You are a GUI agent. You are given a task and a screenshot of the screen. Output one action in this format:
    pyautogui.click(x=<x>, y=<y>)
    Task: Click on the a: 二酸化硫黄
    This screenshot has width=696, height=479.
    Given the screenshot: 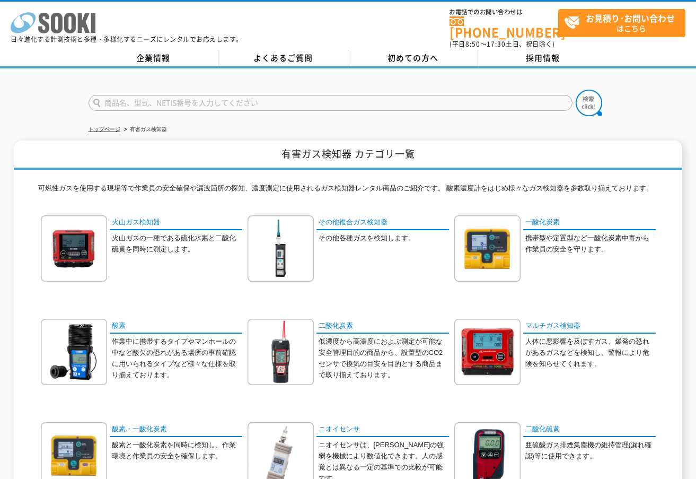 What is the action you would take?
    pyautogui.click(x=590, y=429)
    